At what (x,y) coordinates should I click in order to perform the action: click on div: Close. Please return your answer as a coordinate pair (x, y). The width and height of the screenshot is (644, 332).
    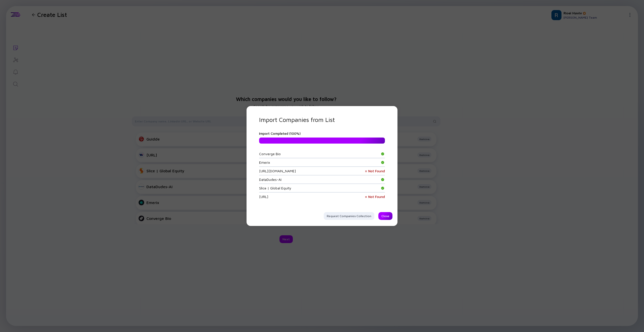
    Looking at the image, I should click on (385, 216).